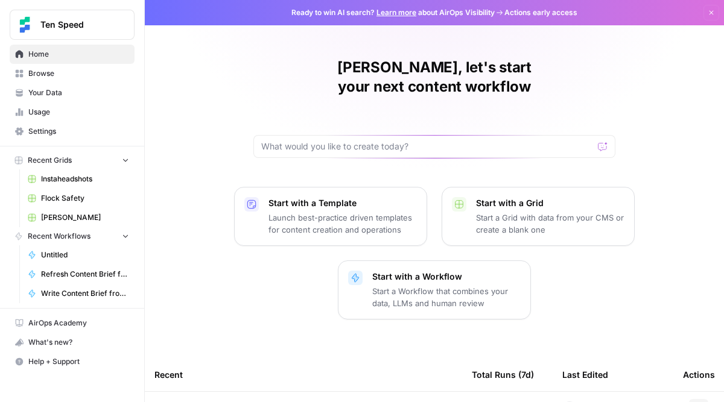  Describe the element at coordinates (72, 54) in the screenshot. I see `a: Home` at that location.